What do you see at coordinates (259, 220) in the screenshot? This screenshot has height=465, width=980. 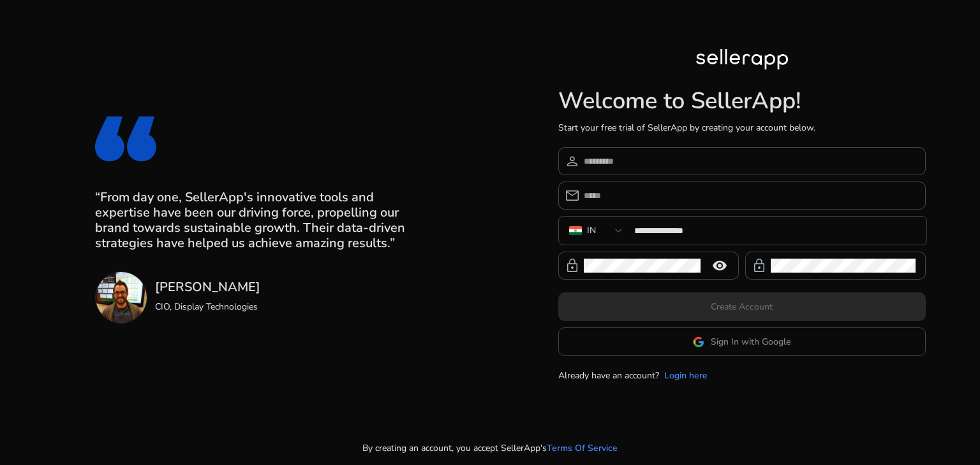 I see `h3: “From day one, SellerApp's innovative tools and expertise have been our driving force, propelling...` at bounding box center [259, 220].